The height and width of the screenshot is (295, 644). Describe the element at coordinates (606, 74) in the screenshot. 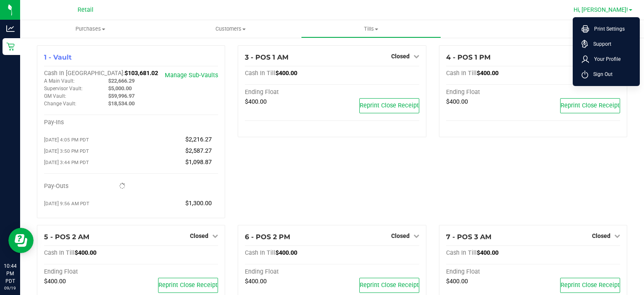

I see `li: Sign Out` at that location.